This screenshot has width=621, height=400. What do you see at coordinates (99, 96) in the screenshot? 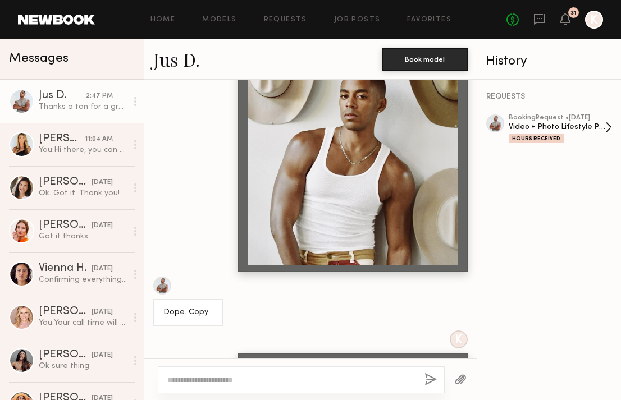
I see `div: 2:47 PM` at bounding box center [99, 96].